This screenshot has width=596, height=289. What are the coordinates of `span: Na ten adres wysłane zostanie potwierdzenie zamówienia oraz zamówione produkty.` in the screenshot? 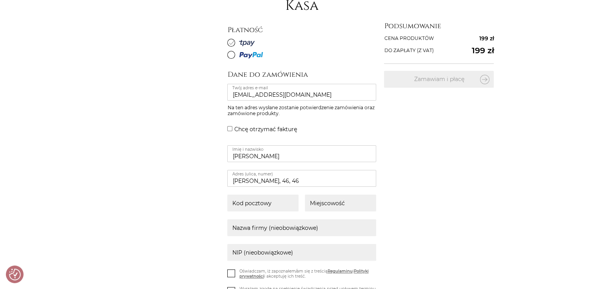 It's located at (301, 110).